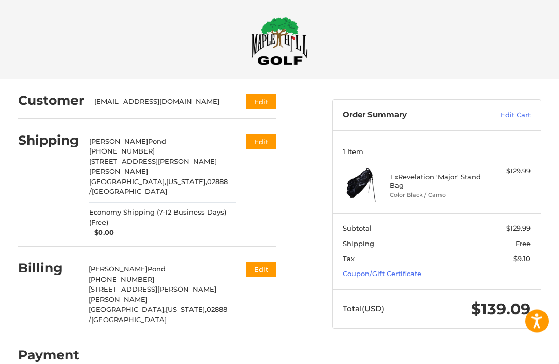 The image size is (559, 364). What do you see at coordinates (48, 269) in the screenshot?
I see `h2: Billing` at bounding box center [48, 269].